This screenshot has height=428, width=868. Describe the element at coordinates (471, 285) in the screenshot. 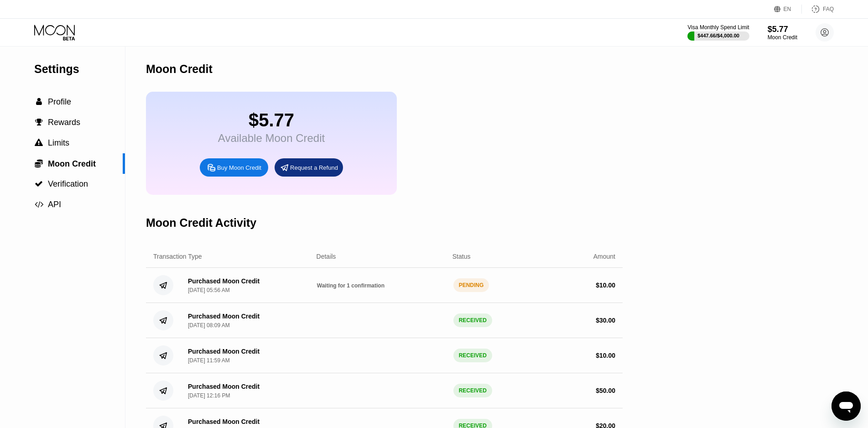

I see `div: PENDING` at that location.